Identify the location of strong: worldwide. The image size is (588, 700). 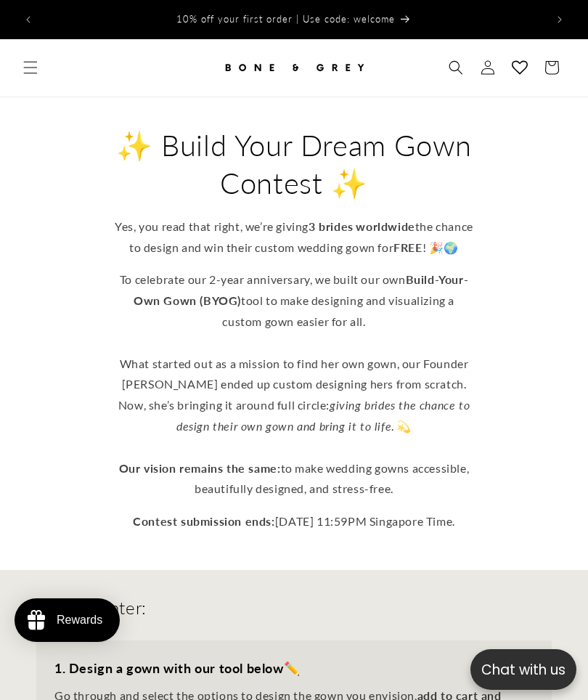
(385, 226).